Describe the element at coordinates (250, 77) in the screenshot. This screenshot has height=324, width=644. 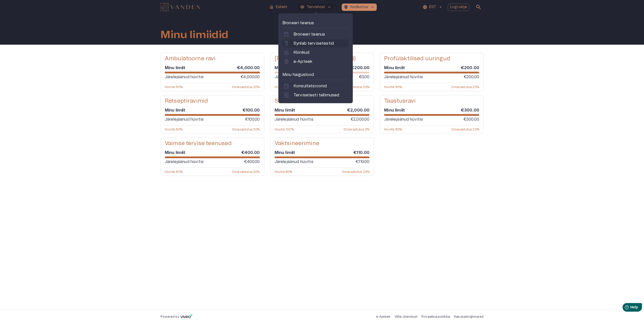
I see `p: €4,000.00` at that location.